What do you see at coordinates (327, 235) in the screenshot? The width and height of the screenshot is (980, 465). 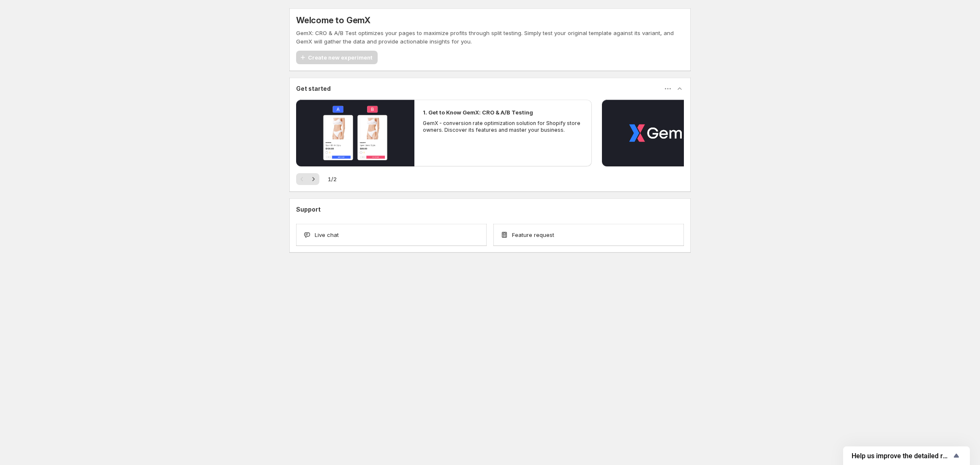 I see `span: Live chat` at bounding box center [327, 235].